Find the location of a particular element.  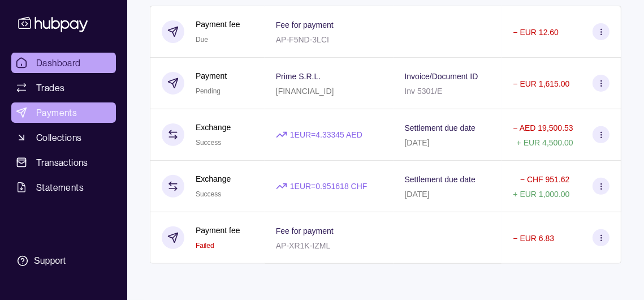

p: − CHF 951.62 is located at coordinates (545, 180).